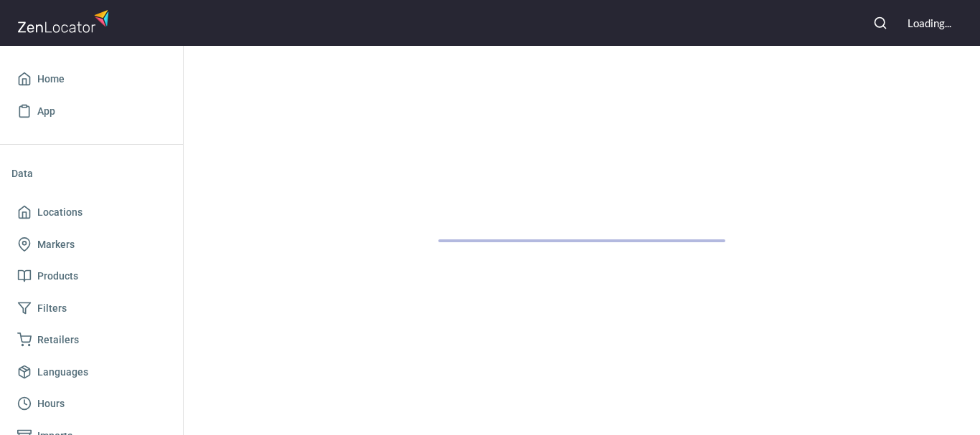 This screenshot has height=435, width=980. What do you see at coordinates (91, 245) in the screenshot?
I see `a: Markers` at bounding box center [91, 245].